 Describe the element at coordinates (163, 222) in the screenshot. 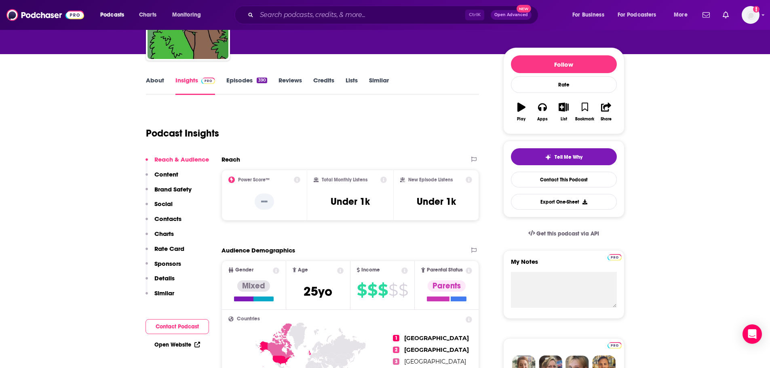

I see `button: Contacts` at that location.